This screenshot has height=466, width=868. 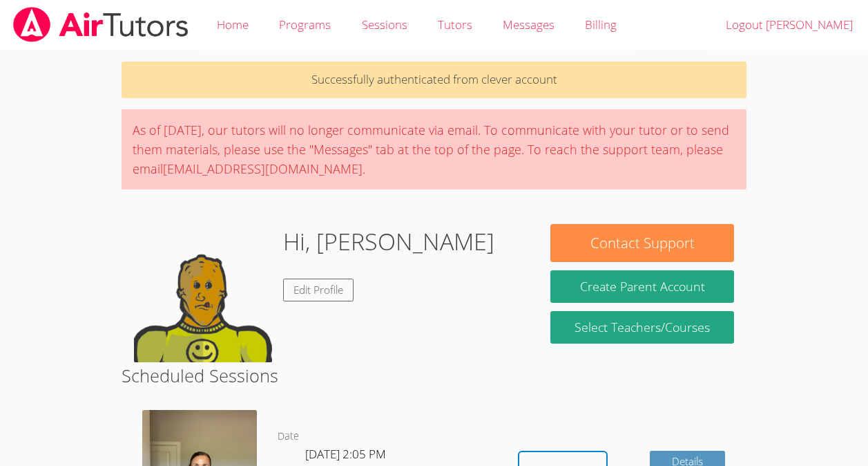 What do you see at coordinates (288, 436) in the screenshot?
I see `dt: Date` at bounding box center [288, 436].